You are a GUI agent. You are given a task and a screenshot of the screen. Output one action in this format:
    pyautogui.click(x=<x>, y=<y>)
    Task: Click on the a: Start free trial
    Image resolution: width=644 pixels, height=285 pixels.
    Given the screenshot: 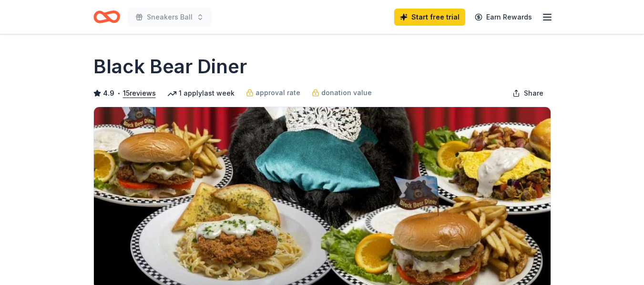 What is the action you would take?
    pyautogui.click(x=430, y=17)
    